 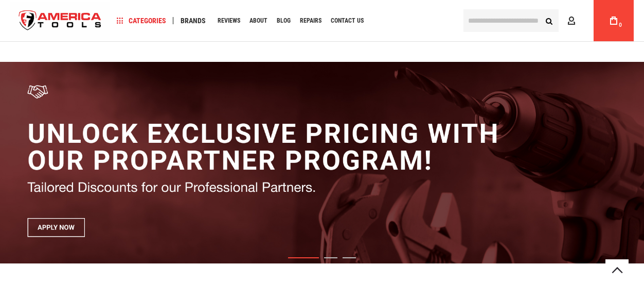 I want to click on a: store logo, so click(x=60, y=20).